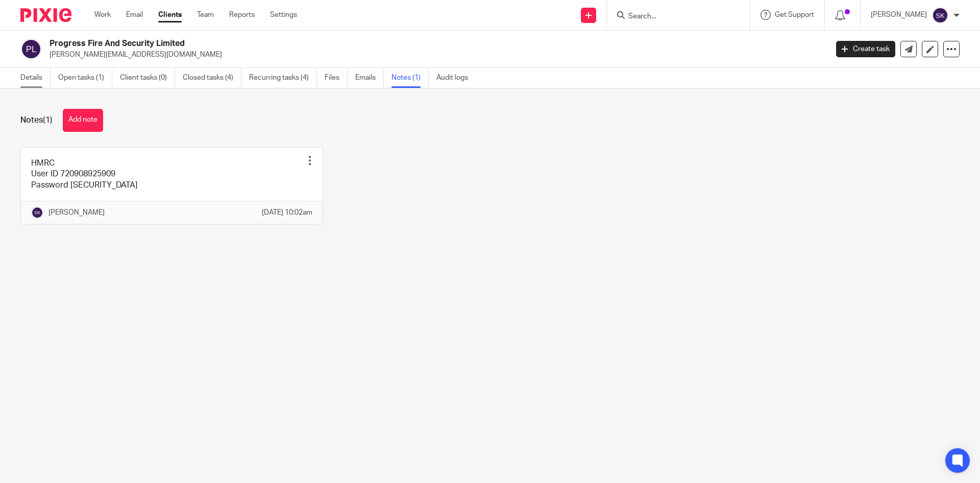  Describe the element at coordinates (83, 120) in the screenshot. I see `button: Add note` at that location.